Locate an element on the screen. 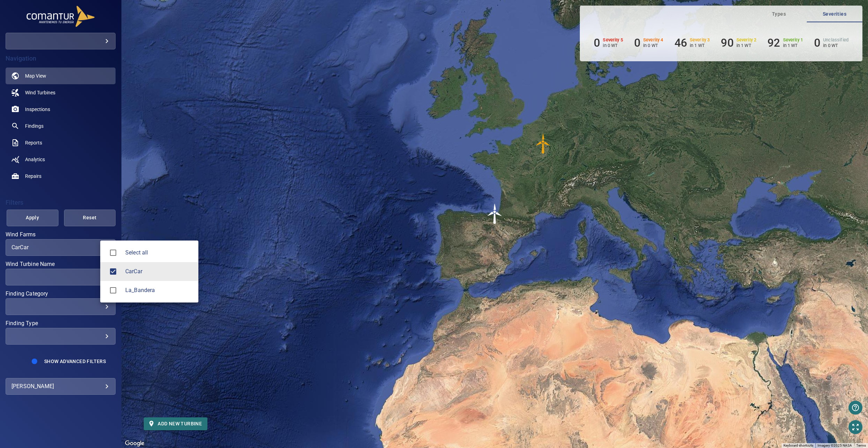 Image resolution: width=868 pixels, height=448 pixels. div: Wind Farms CarCar is located at coordinates (159, 271).